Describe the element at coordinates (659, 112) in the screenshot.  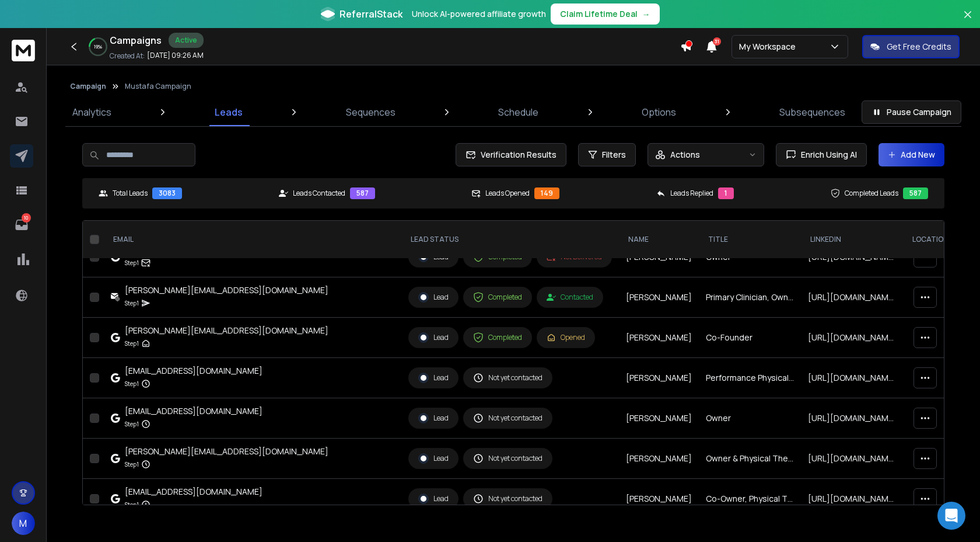
I see `p: Options` at that location.